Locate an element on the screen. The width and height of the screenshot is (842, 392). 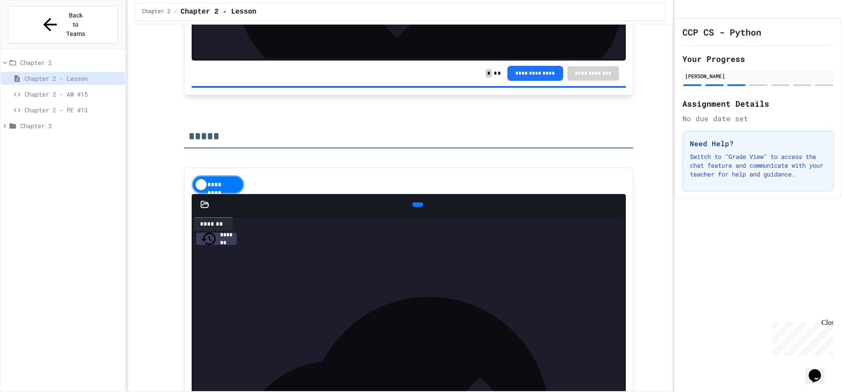
div: No due date set is located at coordinates (758, 118).